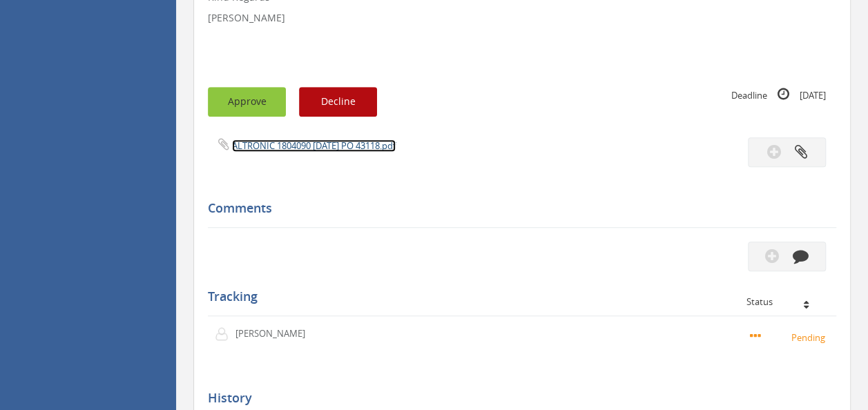  What do you see at coordinates (516, 209) in the screenshot?
I see `h5: Comments` at bounding box center [516, 209].